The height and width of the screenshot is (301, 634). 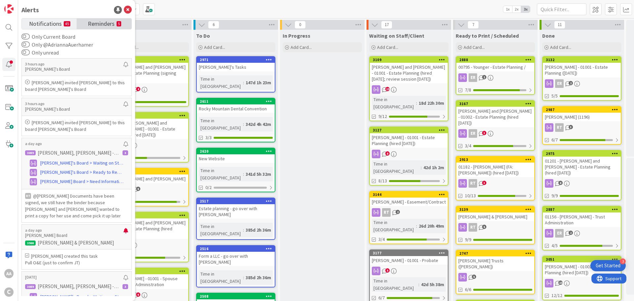 I want to click on span: 7/8, so click(x=468, y=90).